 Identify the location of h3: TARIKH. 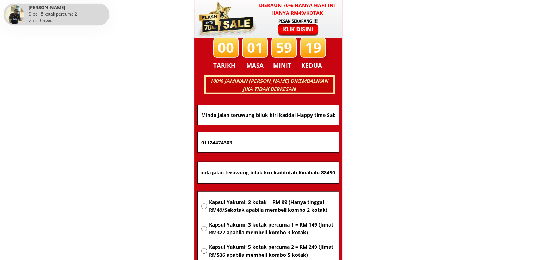
(228, 66).